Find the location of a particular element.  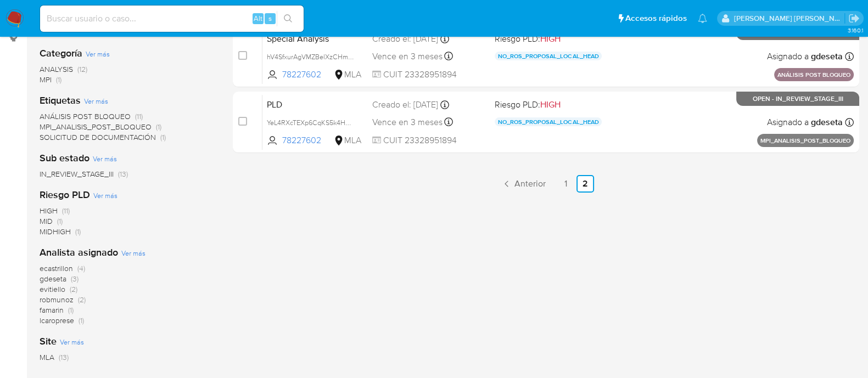

input: Buscar usuario o caso... is located at coordinates (172, 19).